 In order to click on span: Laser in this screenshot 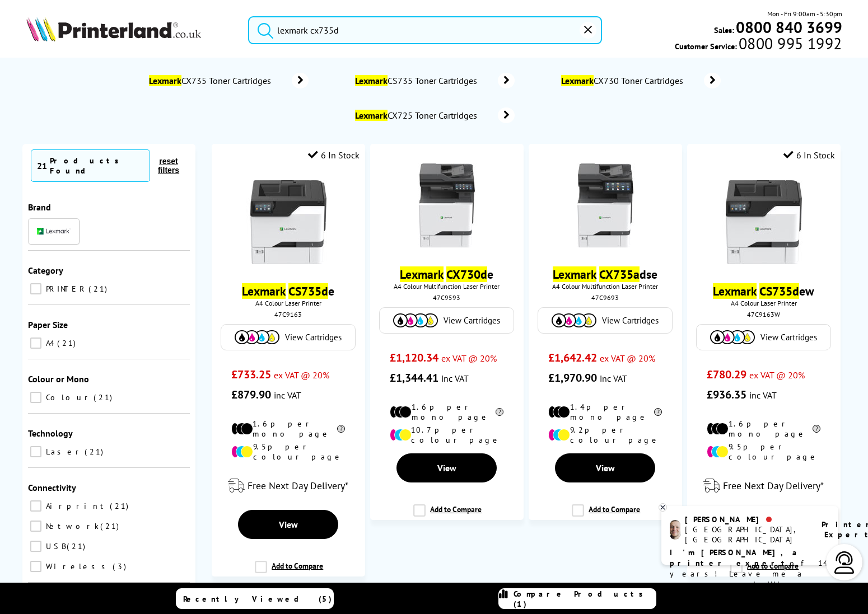, I will do `click(63, 452)`.